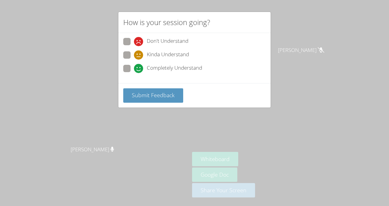  Describe the element at coordinates (153, 95) in the screenshot. I see `button: Submit Feedback` at that location.